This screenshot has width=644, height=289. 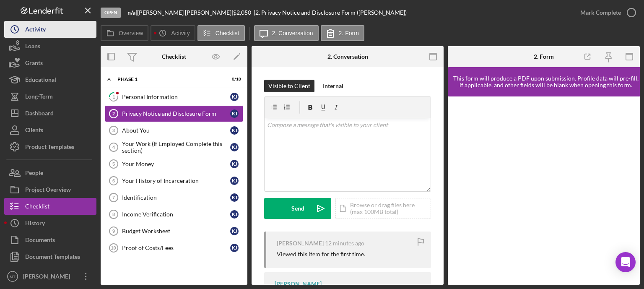 What do you see at coordinates (333, 86) in the screenshot?
I see `button: Internal` at bounding box center [333, 86].